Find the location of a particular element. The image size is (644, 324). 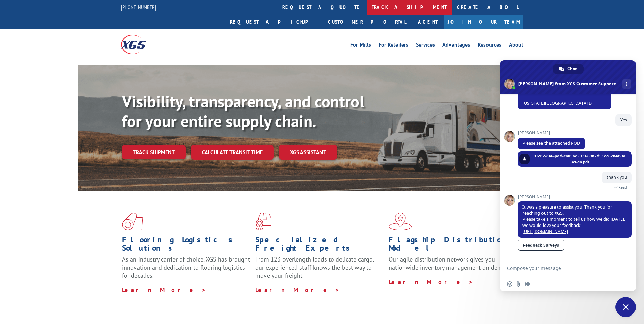

a: Resources is located at coordinates (490, 46).